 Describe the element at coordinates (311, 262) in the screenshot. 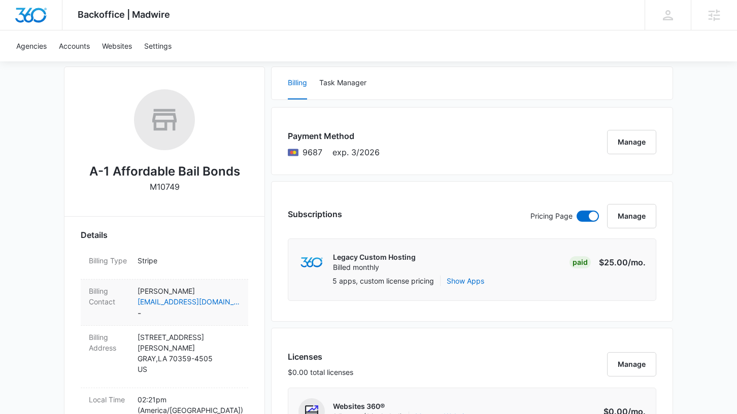

I see `img: marketing360Logo` at that location.